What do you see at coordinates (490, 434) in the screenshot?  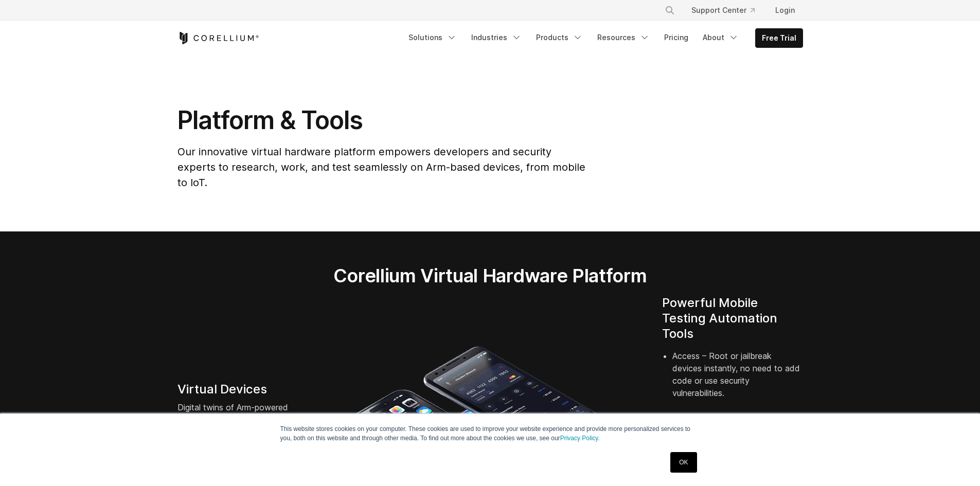 I see `p: This website stores cookies on your computer. These cookies are used to improve your website expe...` at bounding box center [490, 434].